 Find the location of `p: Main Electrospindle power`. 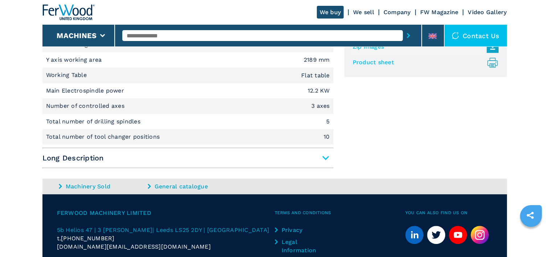

p: Main Electrospindle power is located at coordinates (86, 91).